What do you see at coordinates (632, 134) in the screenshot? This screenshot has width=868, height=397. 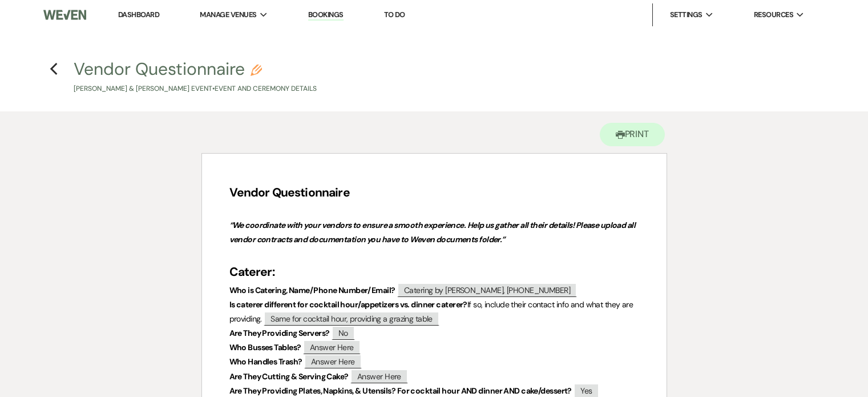 I see `button: Print` at bounding box center [632, 134].